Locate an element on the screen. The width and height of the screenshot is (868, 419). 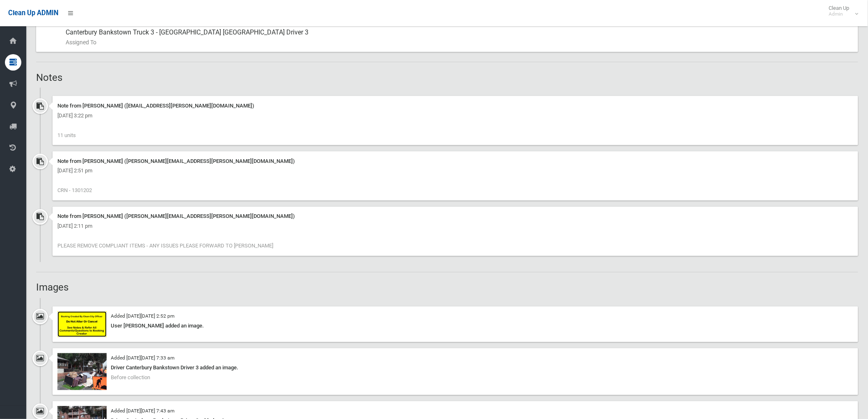
span: CRN - 1301202 is located at coordinates (75, 190).